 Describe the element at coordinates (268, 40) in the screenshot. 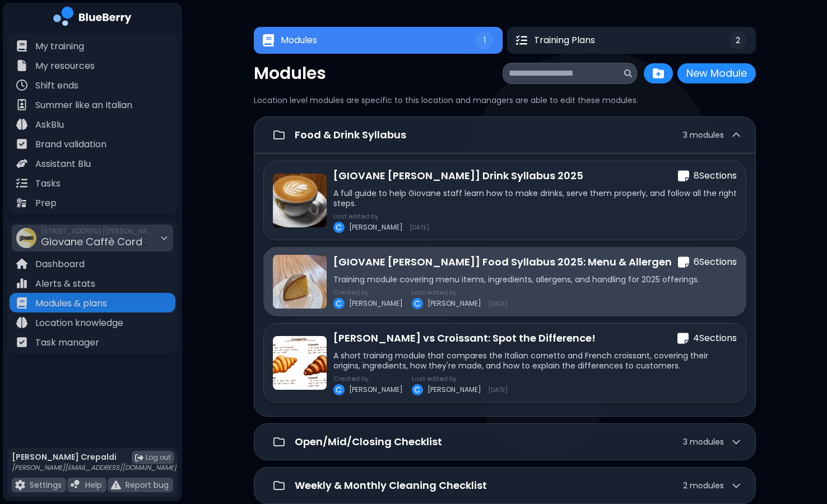

I see `img: Modules` at that location.